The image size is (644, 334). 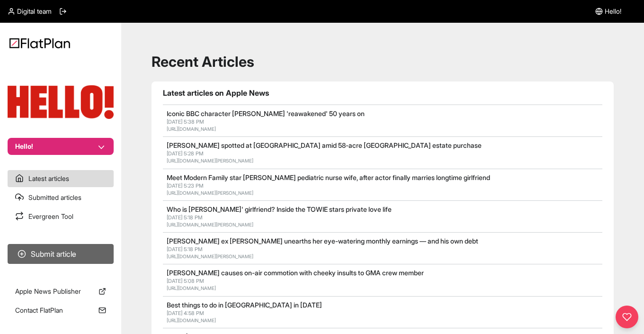 I want to click on h1: Latest articles on Apple News, so click(x=382, y=93).